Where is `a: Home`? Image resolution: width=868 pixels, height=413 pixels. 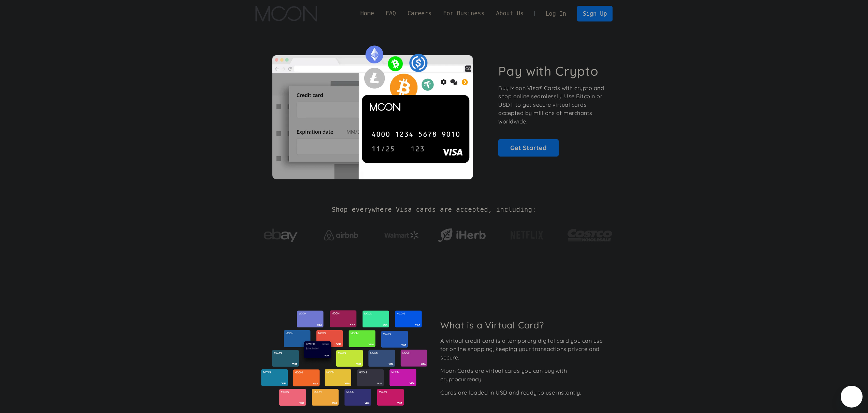
a: Home is located at coordinates (367, 13).